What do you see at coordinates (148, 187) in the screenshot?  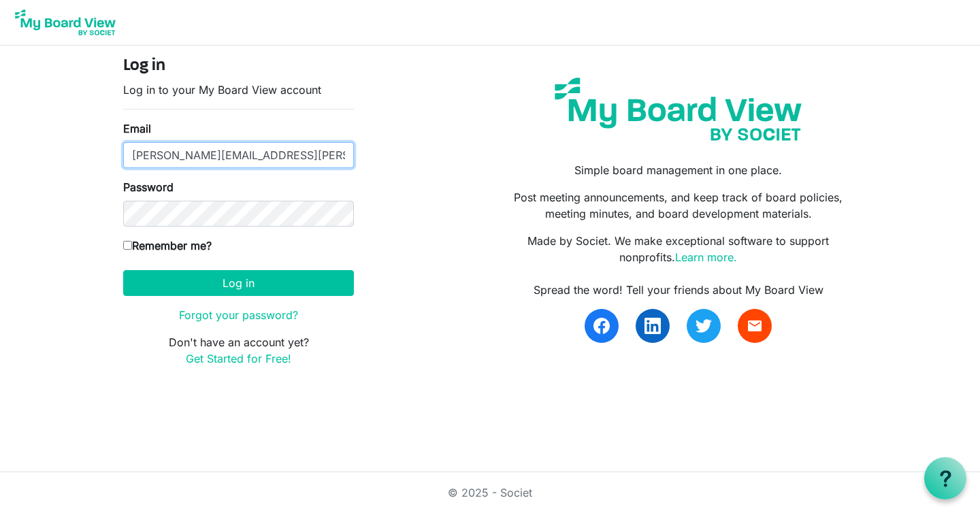 I see `label: Password` at bounding box center [148, 187].